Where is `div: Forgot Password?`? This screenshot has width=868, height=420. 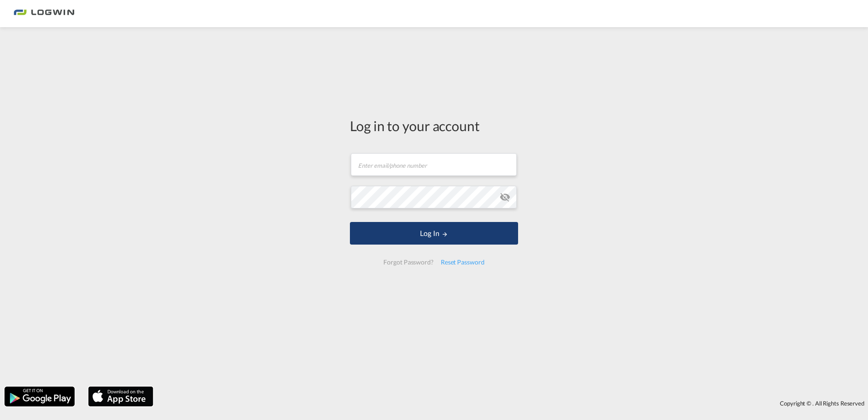 div: Forgot Password? is located at coordinates (408, 262).